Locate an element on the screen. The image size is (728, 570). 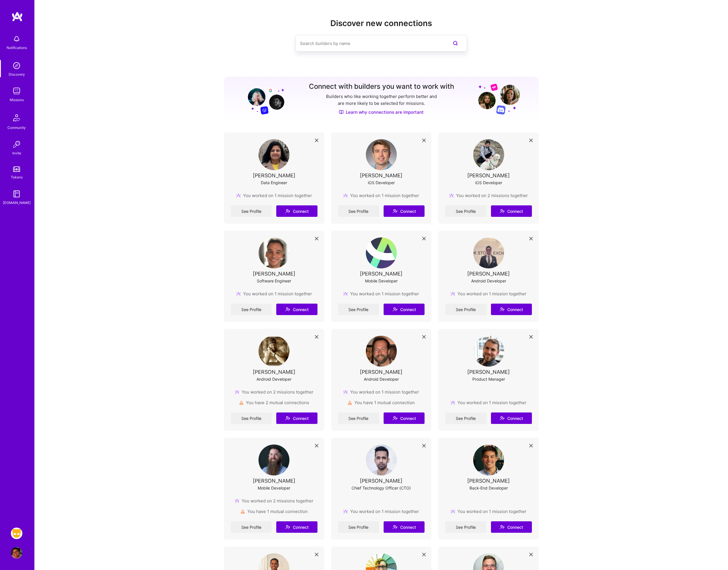
img: logo is located at coordinates (17, 17).